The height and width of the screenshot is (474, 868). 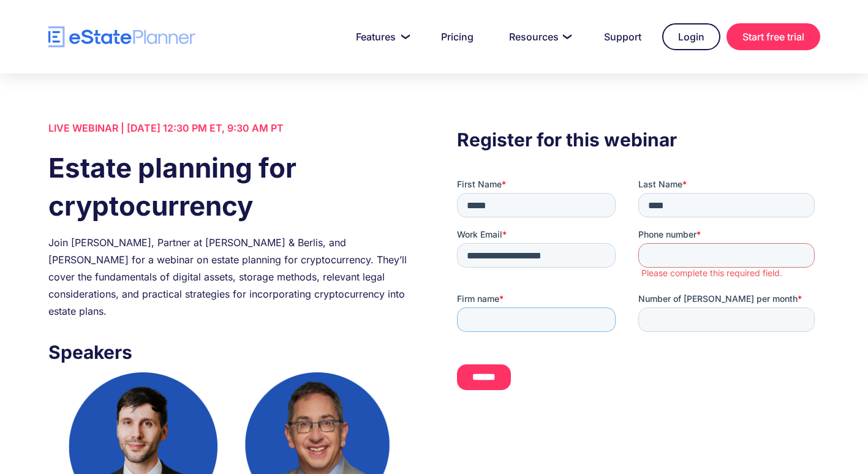 What do you see at coordinates (274, 95) in the screenshot?
I see `label: Please complete this required field.` at bounding box center [274, 95].